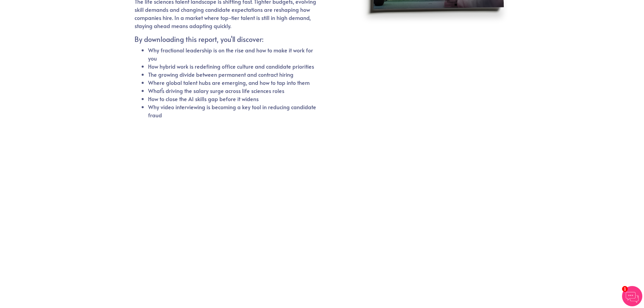 Image resolution: width=644 pixels, height=308 pixels. Describe the element at coordinates (226, 39) in the screenshot. I see `h5: By downloading this report, you'll discover:` at that location.